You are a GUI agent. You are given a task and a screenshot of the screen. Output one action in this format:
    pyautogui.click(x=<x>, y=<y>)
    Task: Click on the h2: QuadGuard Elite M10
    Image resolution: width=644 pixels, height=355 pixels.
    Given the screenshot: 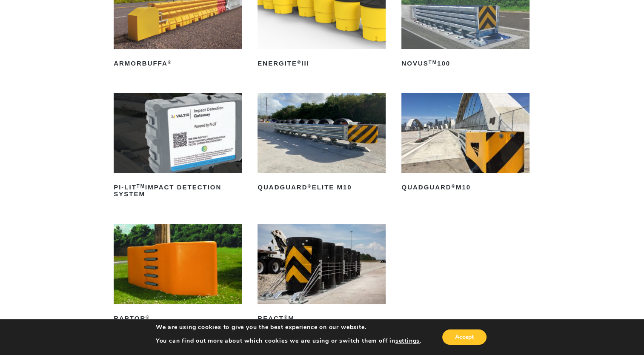 What is the action you would take?
    pyautogui.click(x=322, y=188)
    